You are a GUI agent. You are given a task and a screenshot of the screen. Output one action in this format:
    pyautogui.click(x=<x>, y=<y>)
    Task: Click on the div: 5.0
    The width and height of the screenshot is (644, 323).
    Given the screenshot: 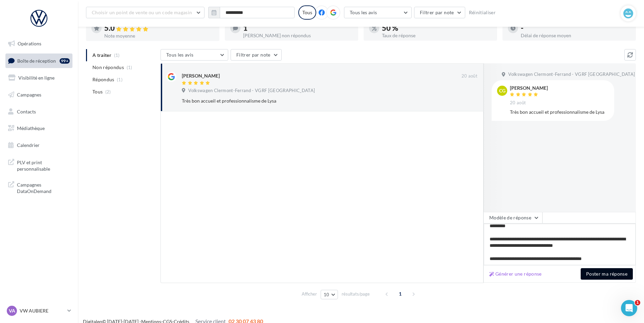 What is the action you would take?
    pyautogui.click(x=159, y=28)
    